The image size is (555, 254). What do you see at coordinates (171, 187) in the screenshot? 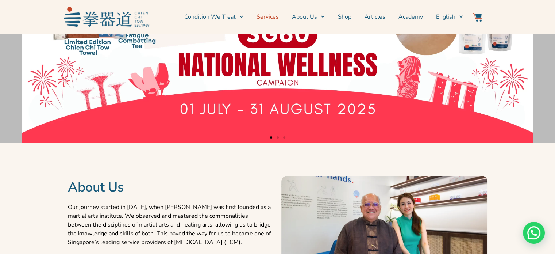
I see `h2: About Us` at bounding box center [171, 187].